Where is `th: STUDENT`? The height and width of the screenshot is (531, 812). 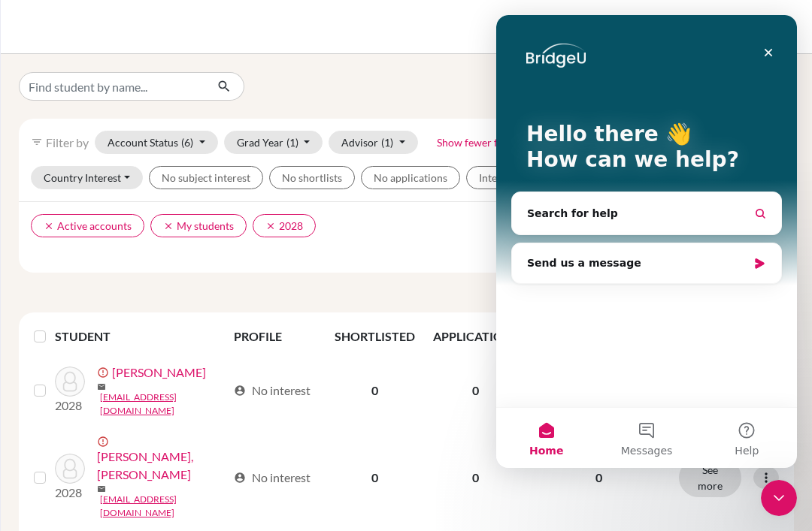
th: STUDENT is located at coordinates (140, 336).